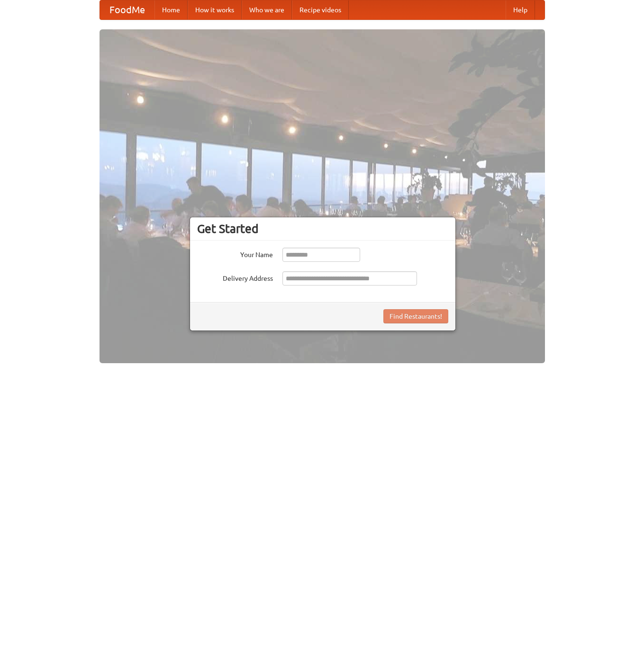 Image resolution: width=644 pixels, height=670 pixels. I want to click on label: Your Name, so click(235, 254).